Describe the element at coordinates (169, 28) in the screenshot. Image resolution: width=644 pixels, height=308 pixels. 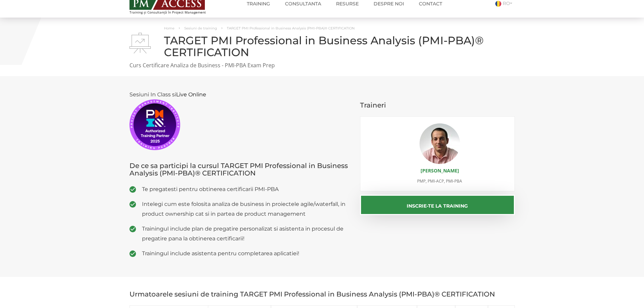
I see `a: Home` at that location.